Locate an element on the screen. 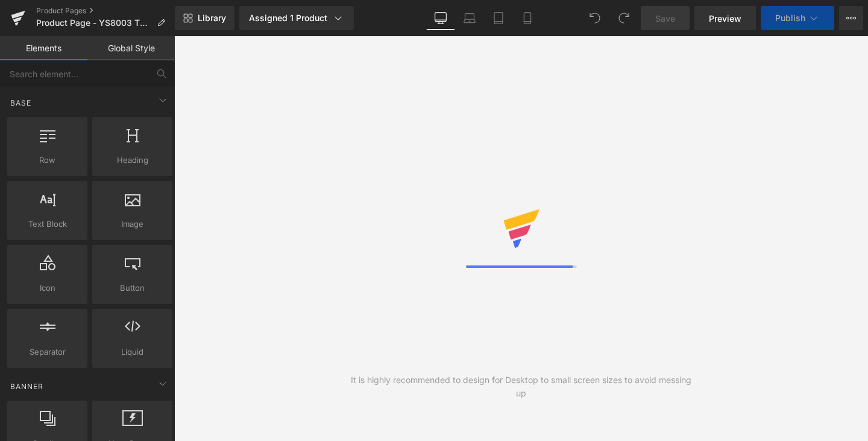  span: Image is located at coordinates (132, 224).